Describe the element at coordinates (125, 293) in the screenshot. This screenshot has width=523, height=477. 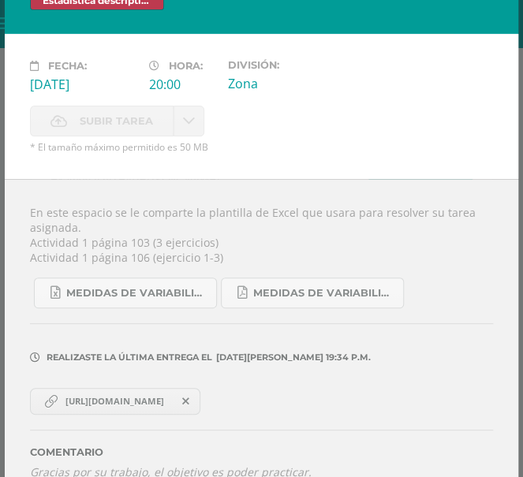
I see `a: MEDIDAS DE VARIABILIDAD EJEMPLOS -CLASE.xlsx` at that location.